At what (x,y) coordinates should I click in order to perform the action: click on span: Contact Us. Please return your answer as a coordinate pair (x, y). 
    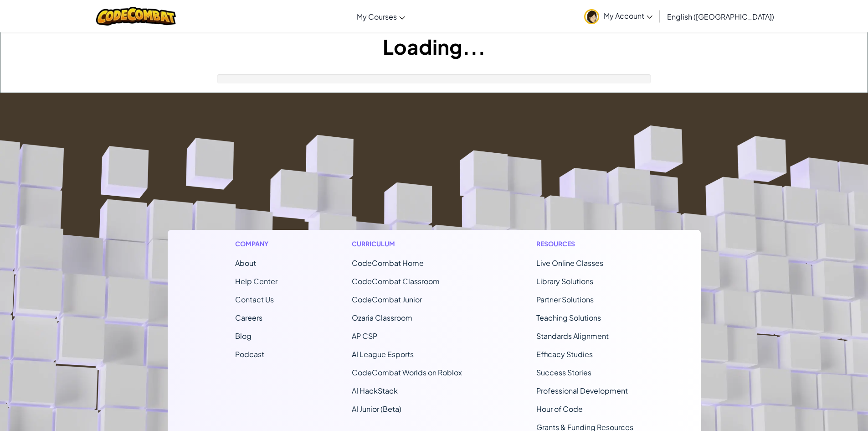
    Looking at the image, I should click on (254, 299).